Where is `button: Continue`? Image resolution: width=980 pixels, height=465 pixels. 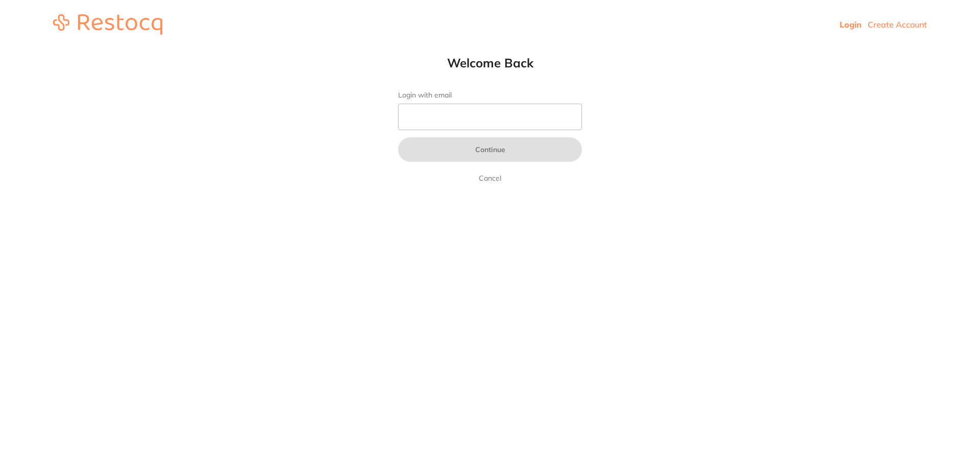
button: Continue is located at coordinates (490, 149).